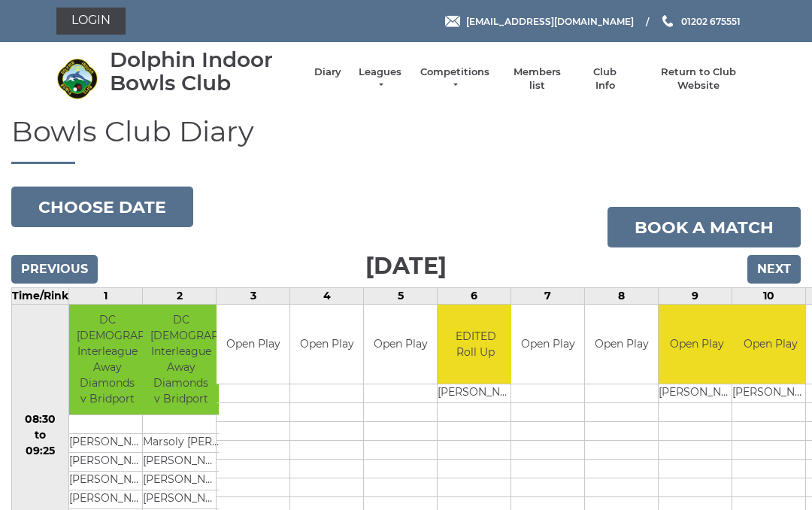 This screenshot has width=812, height=510. Describe the element at coordinates (700, 21) in the screenshot. I see `a: Phone us 01202 675551` at that location.